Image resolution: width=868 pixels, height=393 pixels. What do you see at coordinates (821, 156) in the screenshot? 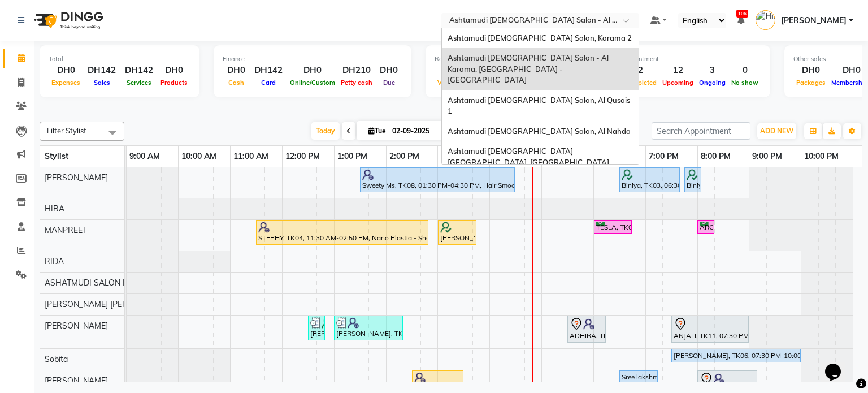
I see `a: 10:00 PM` at bounding box center [821, 156].